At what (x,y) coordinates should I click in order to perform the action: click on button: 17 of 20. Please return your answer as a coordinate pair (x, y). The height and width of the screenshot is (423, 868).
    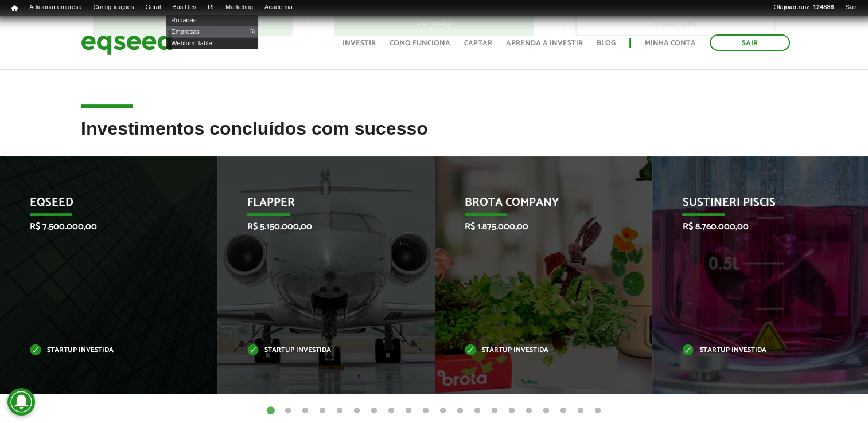
    Looking at the image, I should click on (546, 411).